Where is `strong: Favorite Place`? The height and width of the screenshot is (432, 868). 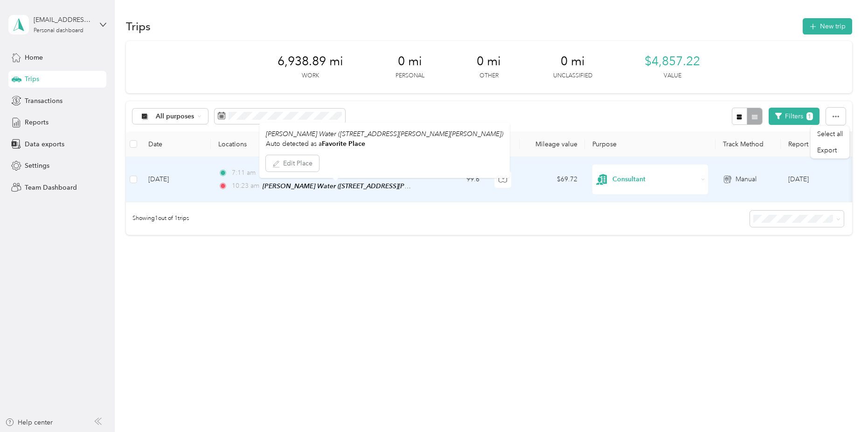 strong: Favorite Place is located at coordinates (343, 144).